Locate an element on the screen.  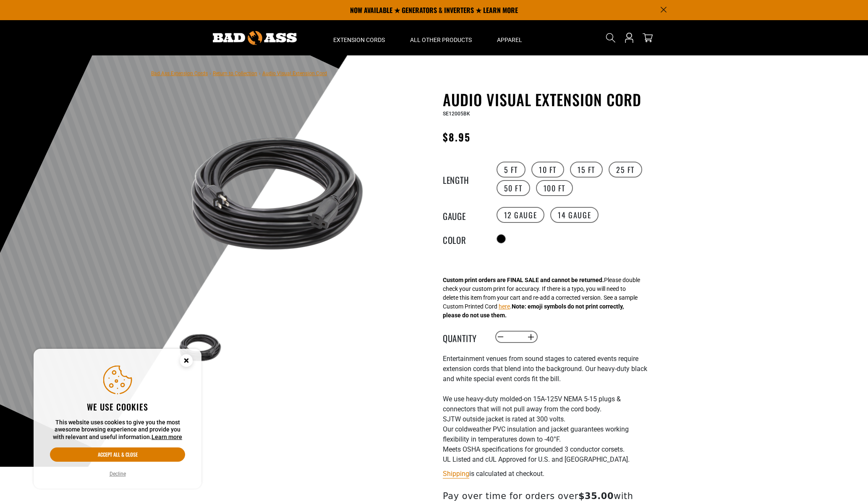
label: 5 FT is located at coordinates (511, 169).